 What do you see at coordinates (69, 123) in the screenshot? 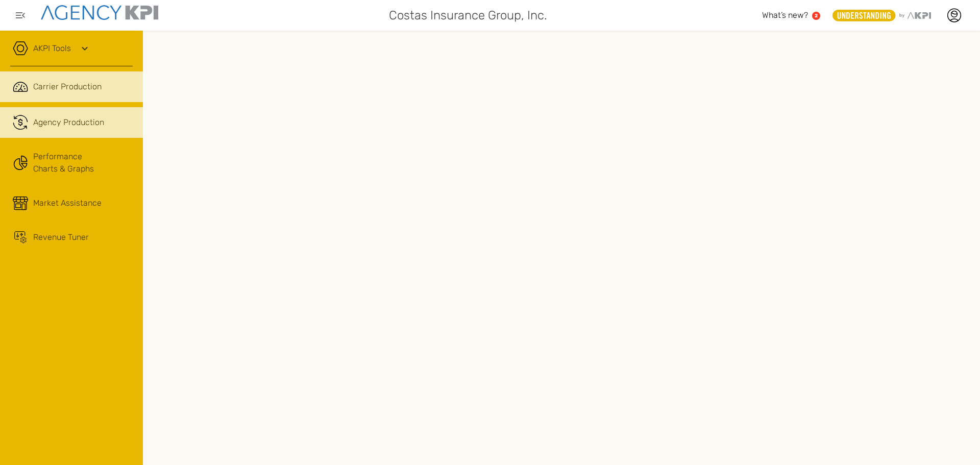
I see `span: Agency Production` at bounding box center [69, 123].